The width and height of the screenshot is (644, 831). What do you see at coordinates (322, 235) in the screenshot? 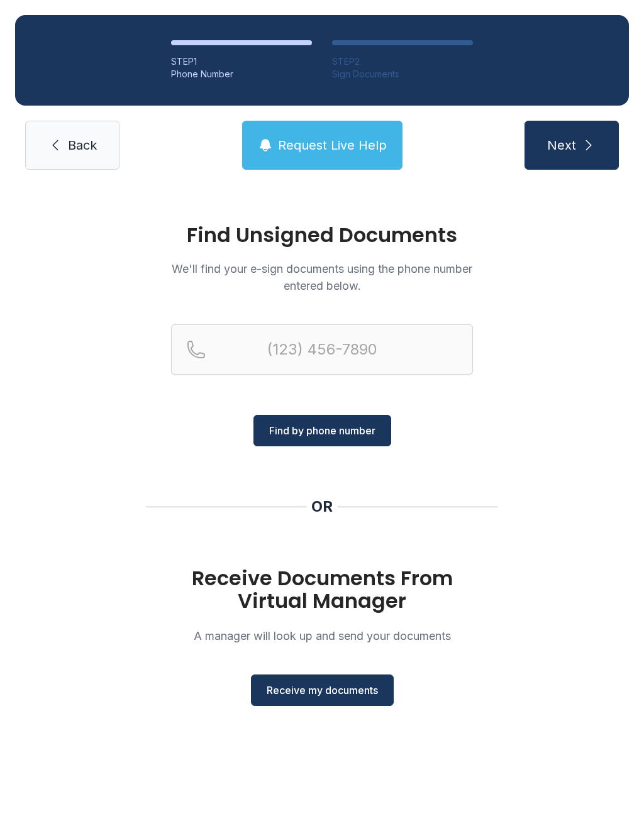
I see `h1: Find Unsigned Documents` at bounding box center [322, 235].